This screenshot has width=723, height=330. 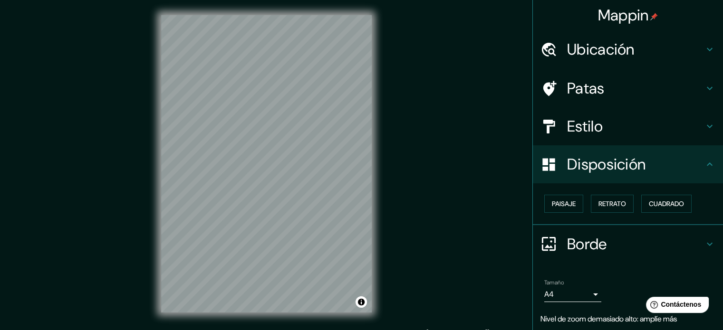 I want to click on div: Ubicación, so click(x=628, y=49).